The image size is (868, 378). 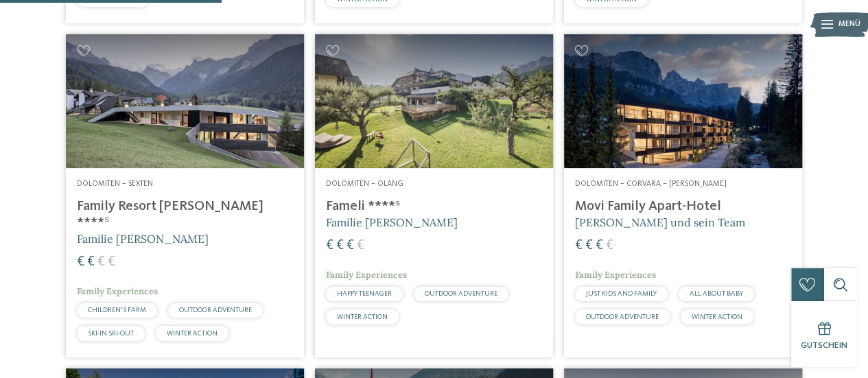 What do you see at coordinates (111, 333) in the screenshot?
I see `span: SKI-IN SKI-OUT` at bounding box center [111, 333].